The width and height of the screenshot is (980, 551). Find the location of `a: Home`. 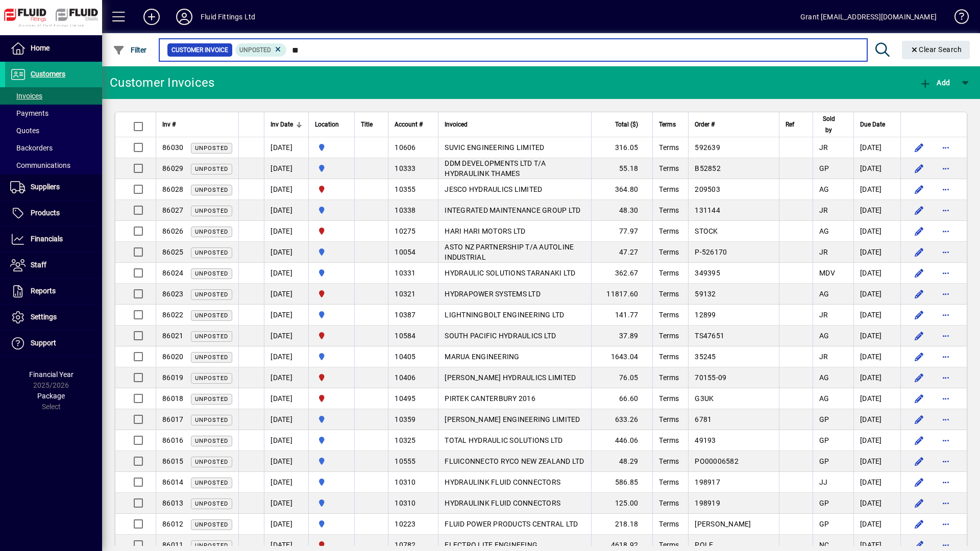

a: Home is located at coordinates (54, 48).